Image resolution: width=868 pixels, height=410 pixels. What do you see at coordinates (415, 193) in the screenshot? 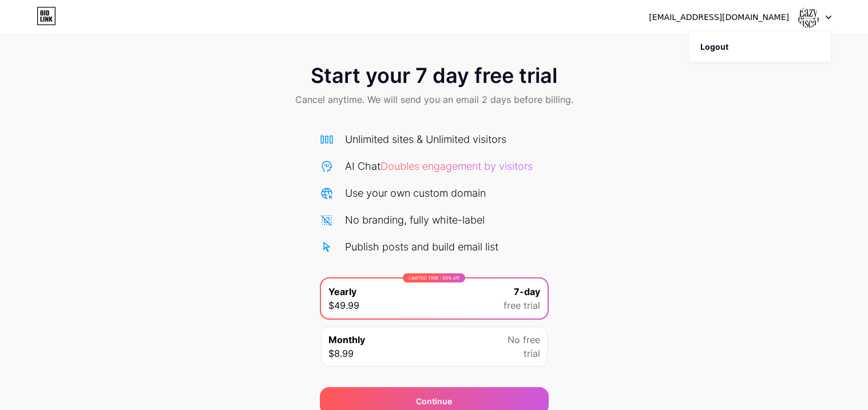
I see `div: Use your own custom domain` at bounding box center [415, 193].